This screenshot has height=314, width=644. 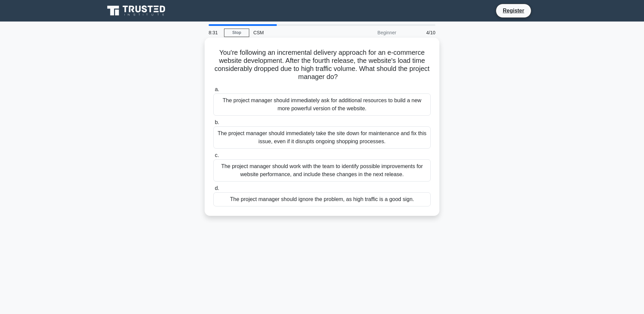 I want to click on div: Beginner, so click(x=371, y=33).